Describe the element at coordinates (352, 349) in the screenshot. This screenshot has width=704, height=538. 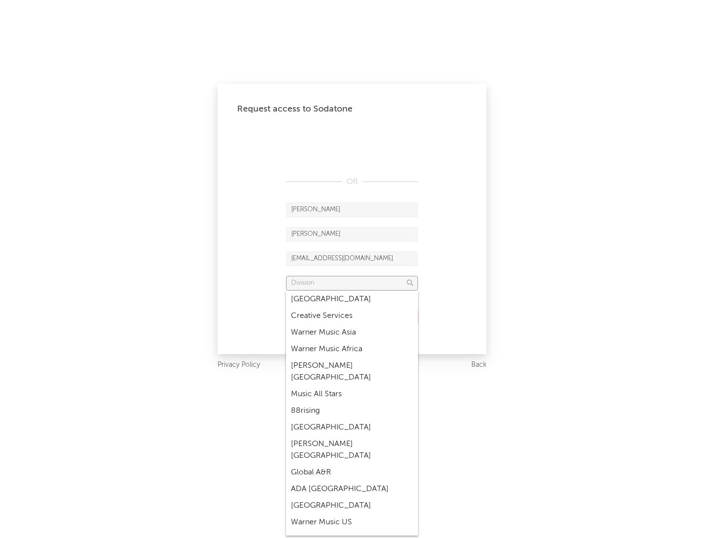
I see `div: Warner Music Africa` at that location.